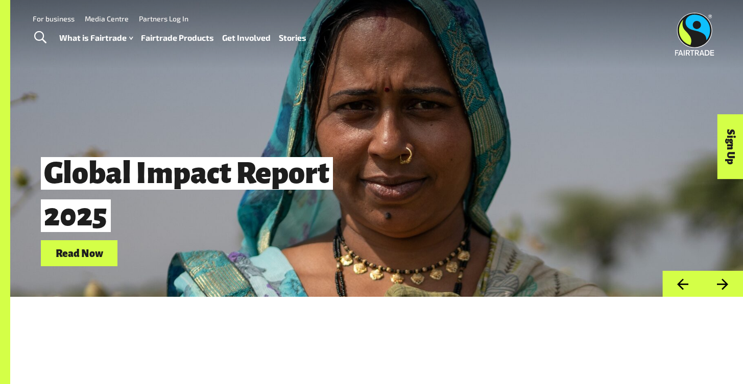 This screenshot has height=384, width=743. Describe the element at coordinates (96, 38) in the screenshot. I see `a: What is Fairtrade` at that location.